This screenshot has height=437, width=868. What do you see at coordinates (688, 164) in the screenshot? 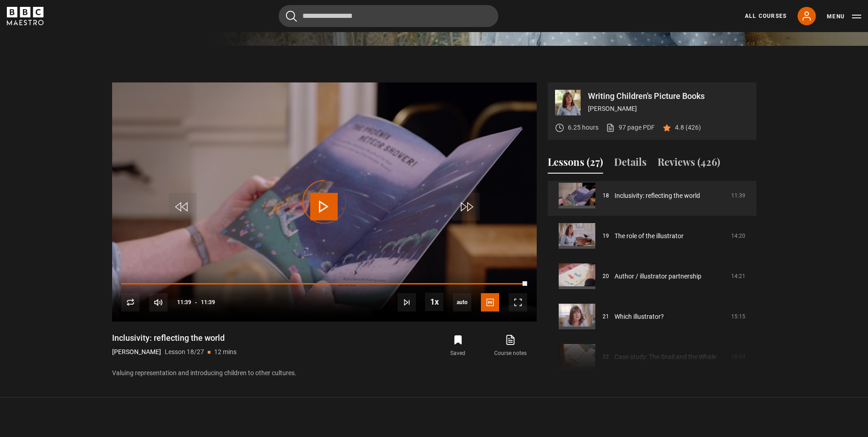
I see `button: Reviews (426)` at bounding box center [688, 164].